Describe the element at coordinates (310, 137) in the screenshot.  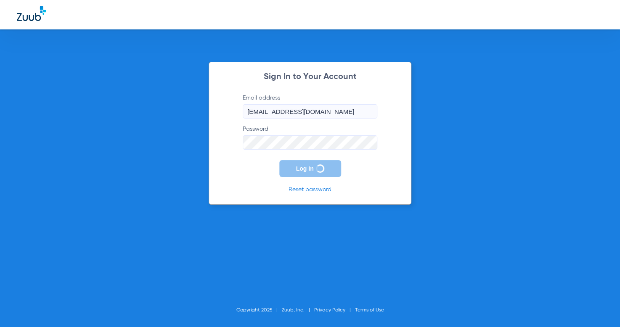
I see `label: Password` at that location.